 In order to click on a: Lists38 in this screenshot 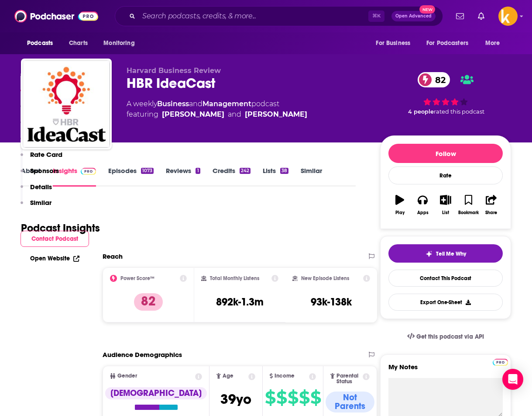, I will do `click(275, 177)`.